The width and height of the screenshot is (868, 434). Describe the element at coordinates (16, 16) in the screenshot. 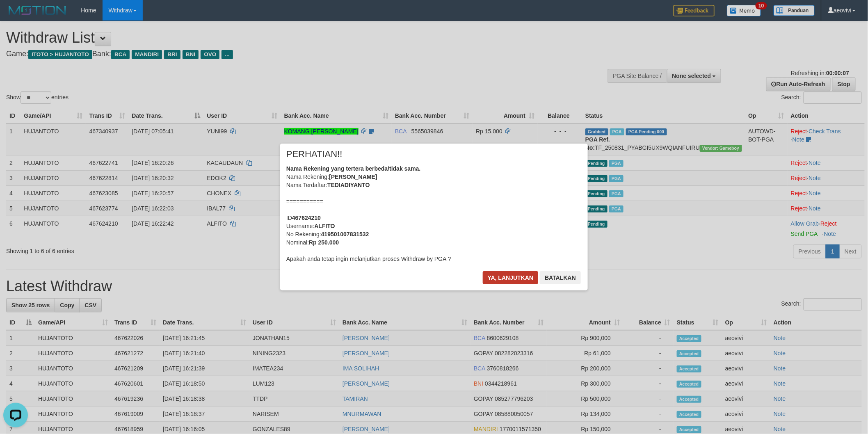

I see `button: Open LiveChat chat widget` at that location.